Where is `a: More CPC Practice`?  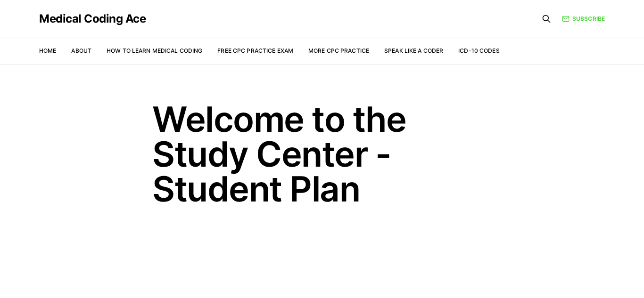 a: More CPC Practice is located at coordinates (338, 50).